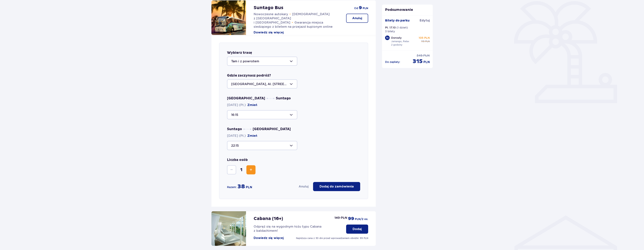  What do you see at coordinates (337, 186) in the screenshot?
I see `p: Dodaj do zamówienia` at bounding box center [337, 186].